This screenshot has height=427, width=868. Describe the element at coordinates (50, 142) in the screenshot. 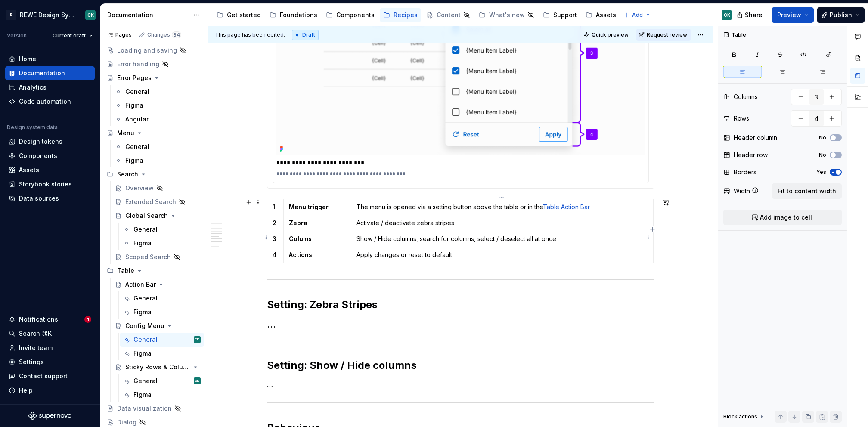

I see `a: Design tokens` at that location.